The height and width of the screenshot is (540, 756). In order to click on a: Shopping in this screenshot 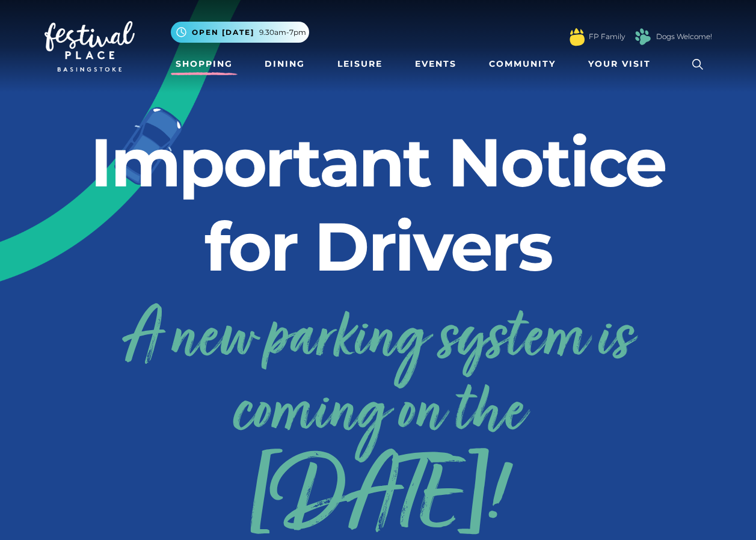, I will do `click(204, 64)`.